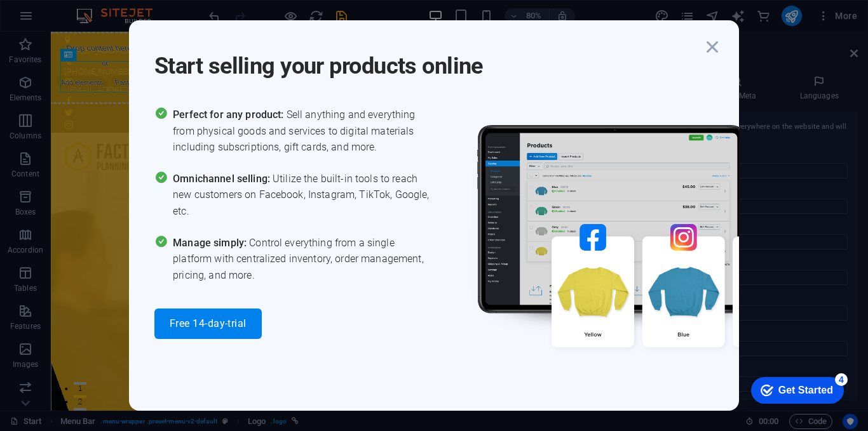 This screenshot has height=431, width=868. I want to click on span: Free 14-day-trial, so click(208, 324).